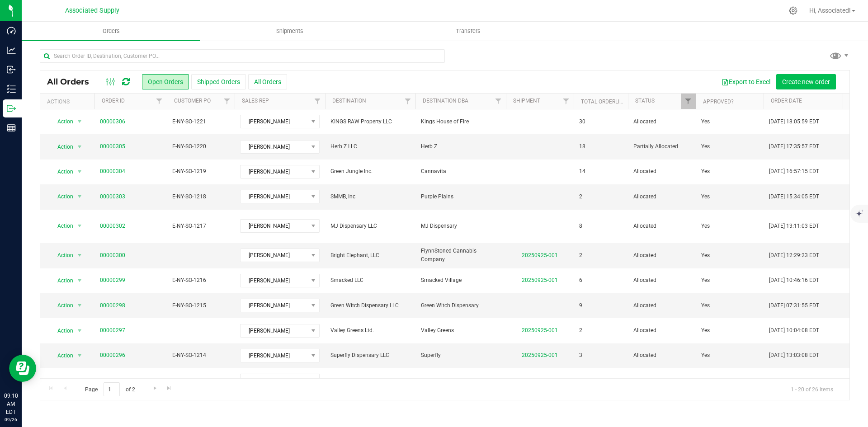 This screenshot has width=868, height=427. Describe the element at coordinates (12, 30) in the screenshot. I see `inline-svg: Dashboard` at that location.